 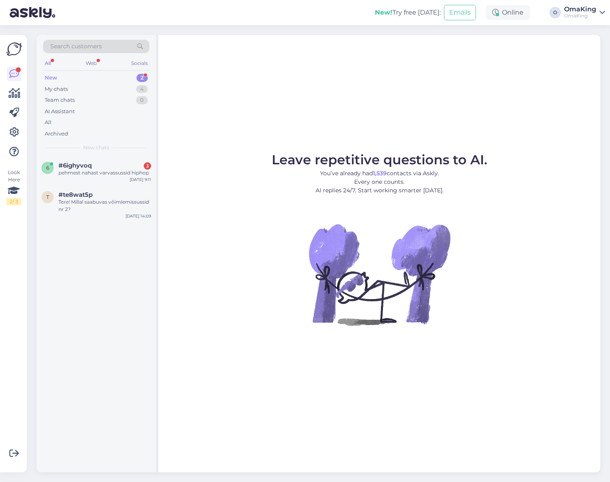 I want to click on p: You’ve already had contacts via Askly. Every one counts. AI replies 24/7. Start working smarter [..., so click(x=379, y=182).